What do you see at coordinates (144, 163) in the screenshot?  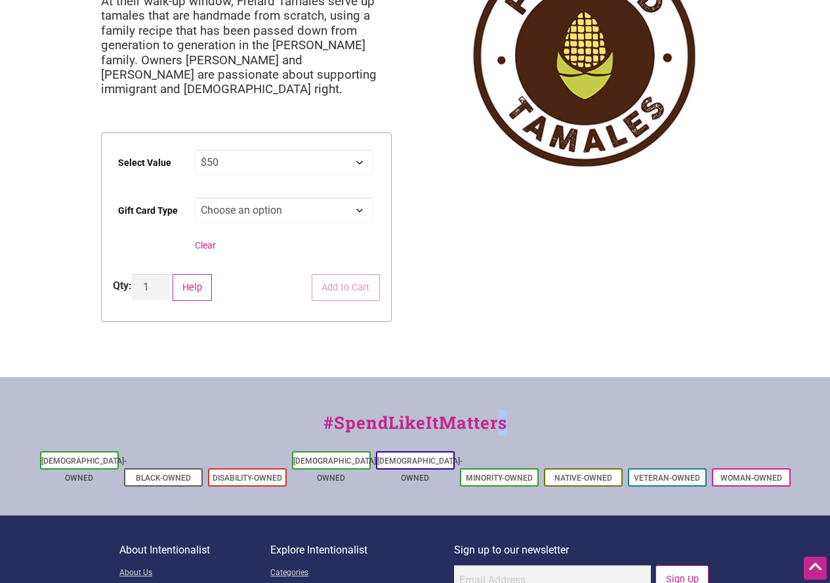 I see `label: Select Value` at bounding box center [144, 163].